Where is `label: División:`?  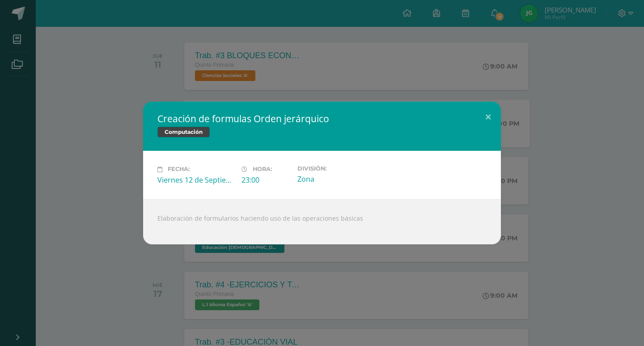 label: División: is located at coordinates (336, 169).